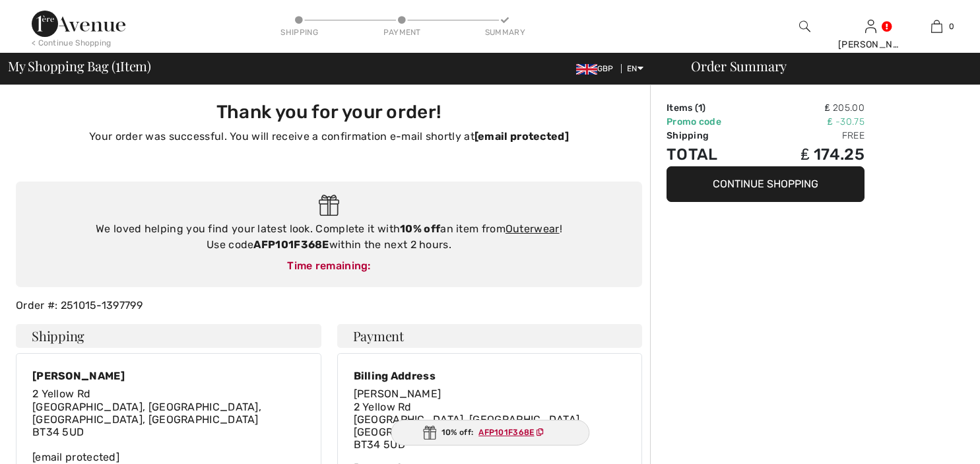 This screenshot has width=980, height=464. What do you see at coordinates (329, 306) in the screenshot?
I see `div: Order #: 251015-1397799` at bounding box center [329, 306].